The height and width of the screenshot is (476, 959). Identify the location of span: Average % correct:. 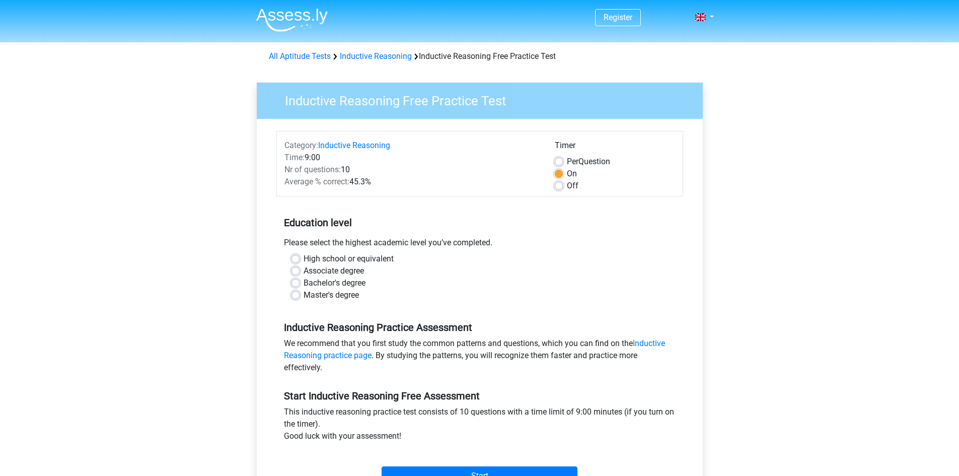
(317, 181).